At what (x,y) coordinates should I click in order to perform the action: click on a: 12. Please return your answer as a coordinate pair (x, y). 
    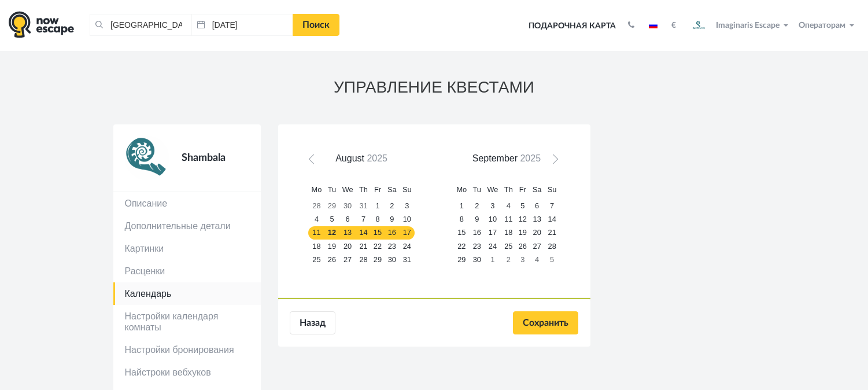
    Looking at the image, I should click on (332, 233).